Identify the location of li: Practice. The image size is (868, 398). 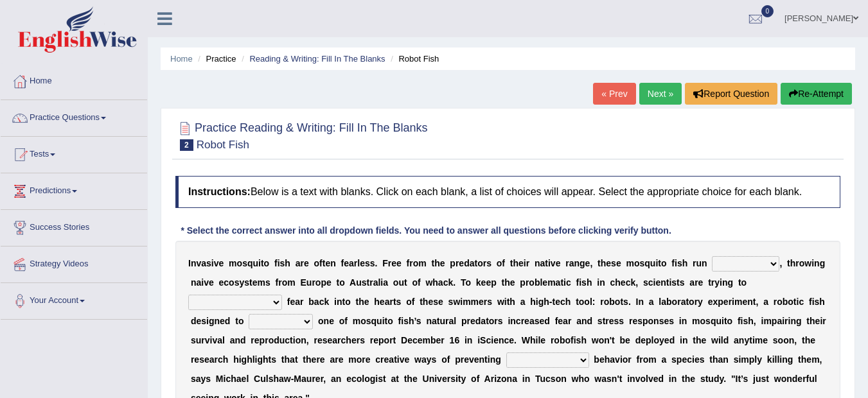
(215, 58).